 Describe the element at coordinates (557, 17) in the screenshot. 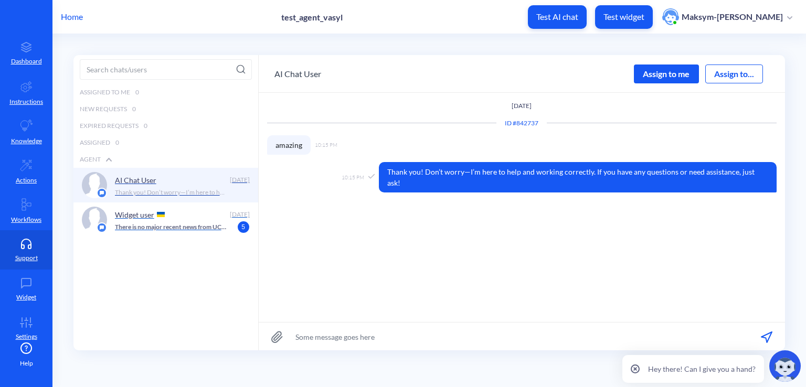

I see `p: Test AI chat` at that location.